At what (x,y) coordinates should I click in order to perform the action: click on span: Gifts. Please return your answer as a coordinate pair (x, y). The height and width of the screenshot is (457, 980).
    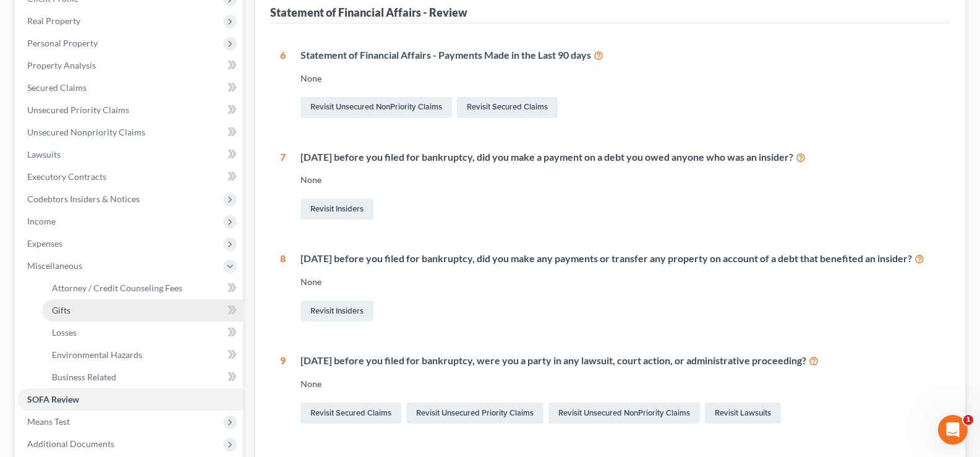
    Looking at the image, I should click on (62, 310).